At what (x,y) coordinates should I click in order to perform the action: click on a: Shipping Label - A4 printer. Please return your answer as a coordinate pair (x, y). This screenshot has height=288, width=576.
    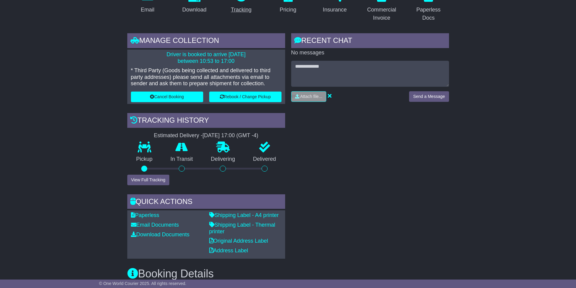
    Looking at the image, I should click on (244, 215).